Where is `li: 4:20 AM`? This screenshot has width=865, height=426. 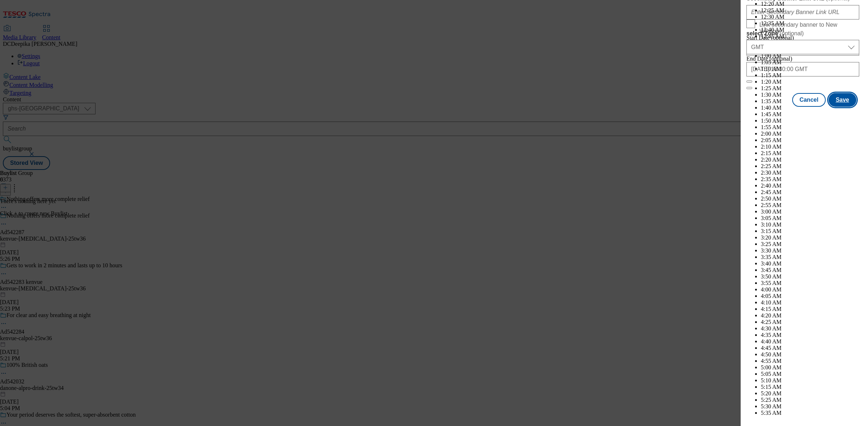 li: 4:20 AM is located at coordinates (810, 316).